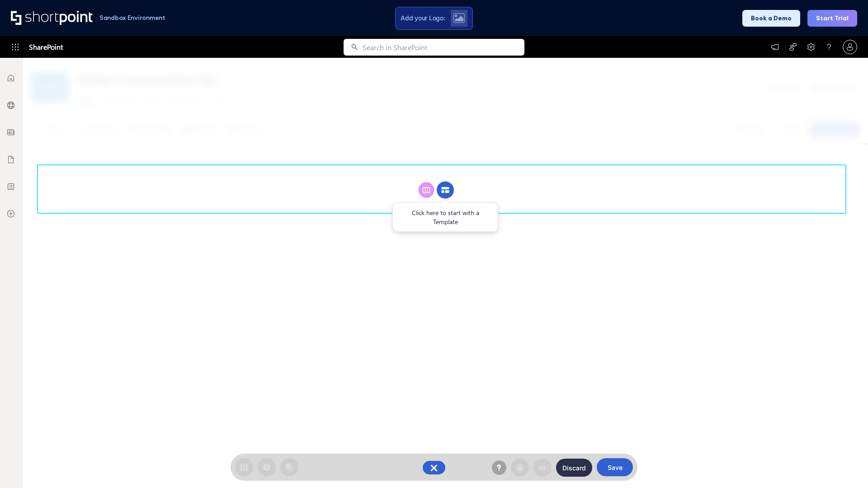 This screenshot has height=488, width=868. What do you see at coordinates (615, 467) in the screenshot?
I see `button: Save` at bounding box center [615, 467].